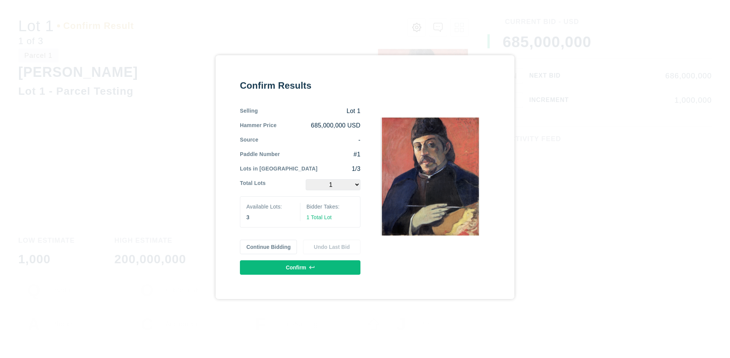 Image resolution: width=730 pixels, height=358 pixels. Describe the element at coordinates (319, 219) in the screenshot. I see `span: 1 Total Lot` at that location.